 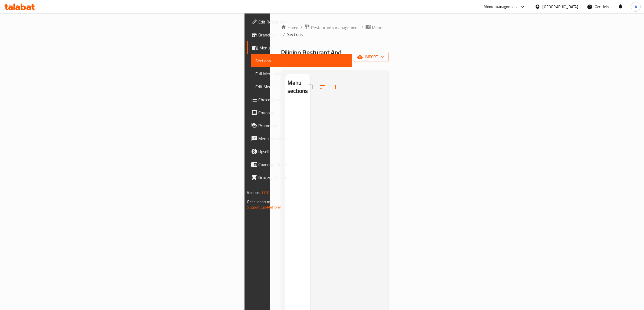 What do you see at coordinates (303, 152) in the screenshot?
I see `span: Upsell` at bounding box center [303, 152].